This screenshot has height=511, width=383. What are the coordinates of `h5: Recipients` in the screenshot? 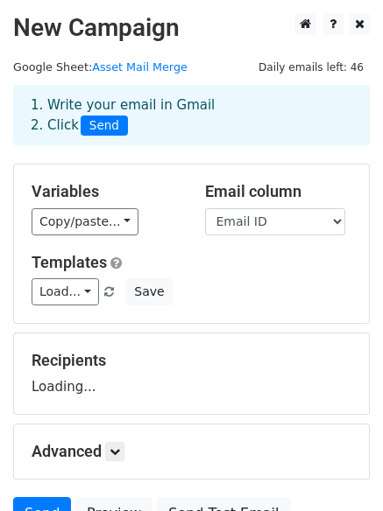 It's located at (191, 361).